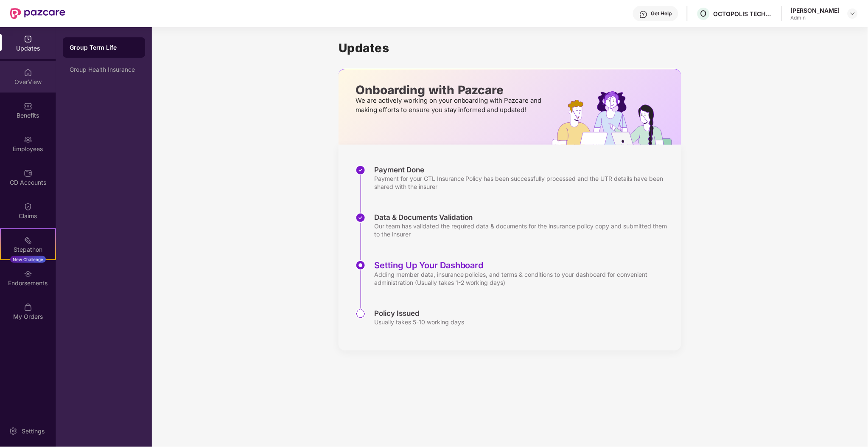 This screenshot has width=868, height=447. What do you see at coordinates (524, 265) in the screenshot?
I see `div: Setting Up Your Dashboard` at bounding box center [524, 265].